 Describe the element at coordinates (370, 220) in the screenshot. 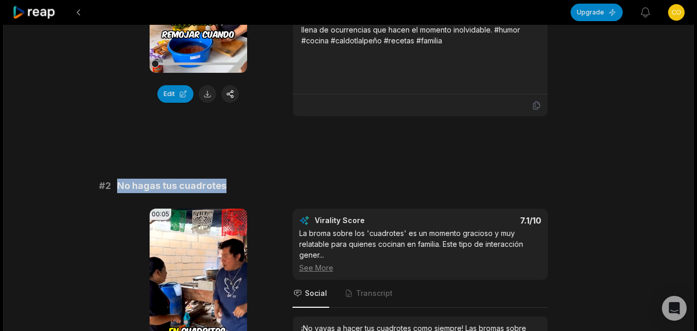

I see `div: Virality Score` at that location.